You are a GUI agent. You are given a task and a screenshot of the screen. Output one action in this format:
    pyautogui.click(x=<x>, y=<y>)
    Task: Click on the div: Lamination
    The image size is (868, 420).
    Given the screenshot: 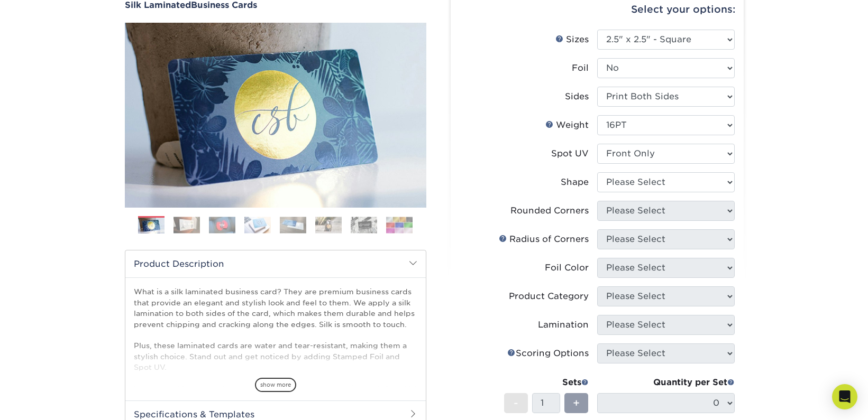 What is the action you would take?
    pyautogui.click(x=563, y=325)
    